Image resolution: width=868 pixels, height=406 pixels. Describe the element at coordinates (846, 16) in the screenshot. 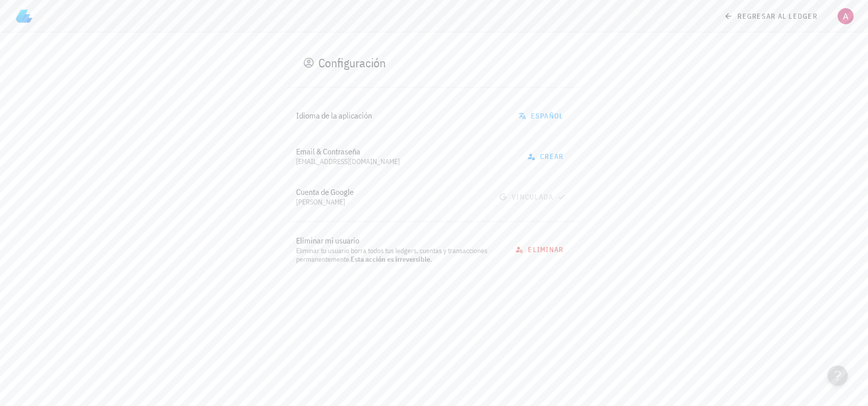

I see `div: avatar` at that location.